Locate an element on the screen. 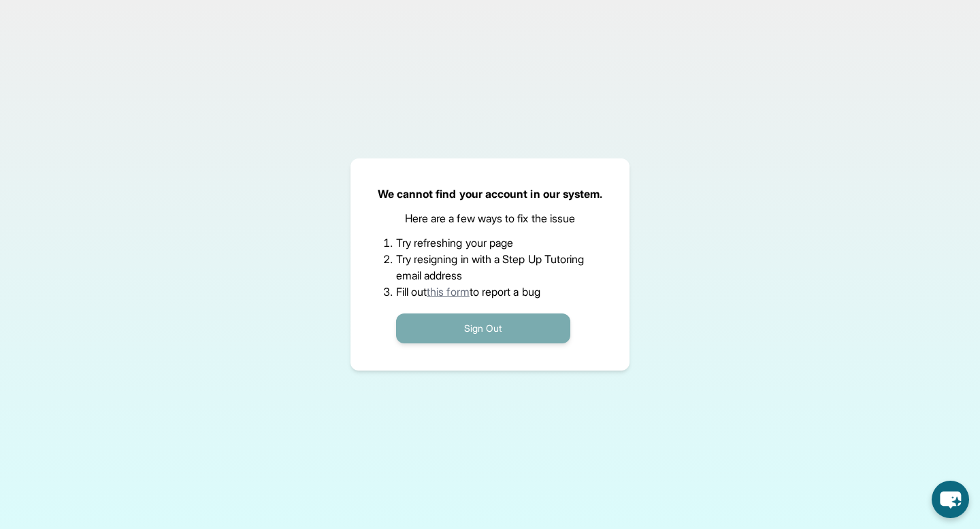 Image resolution: width=980 pixels, height=529 pixels. li: Try resigning in with a Step Up Tutoring email address is located at coordinates (490, 267).